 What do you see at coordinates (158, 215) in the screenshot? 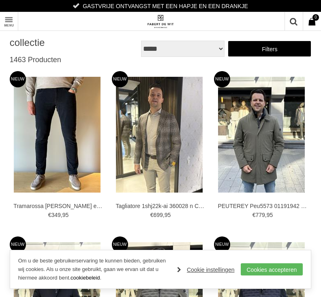
I see `span: 699` at bounding box center [158, 215].